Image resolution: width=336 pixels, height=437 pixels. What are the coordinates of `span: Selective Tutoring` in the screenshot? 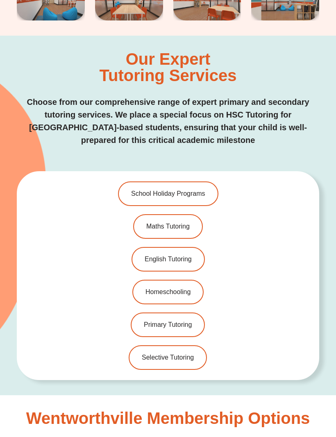 It's located at (167, 358).